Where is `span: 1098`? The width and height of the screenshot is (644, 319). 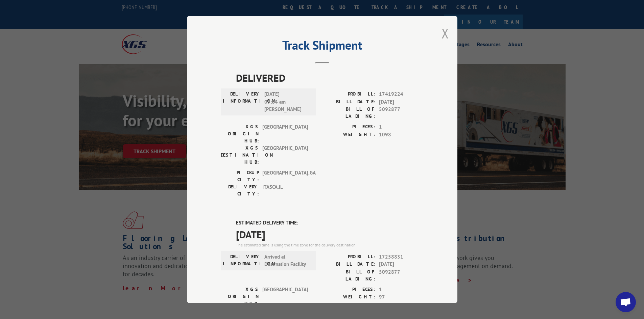
span: 1098 is located at coordinates (401, 135).